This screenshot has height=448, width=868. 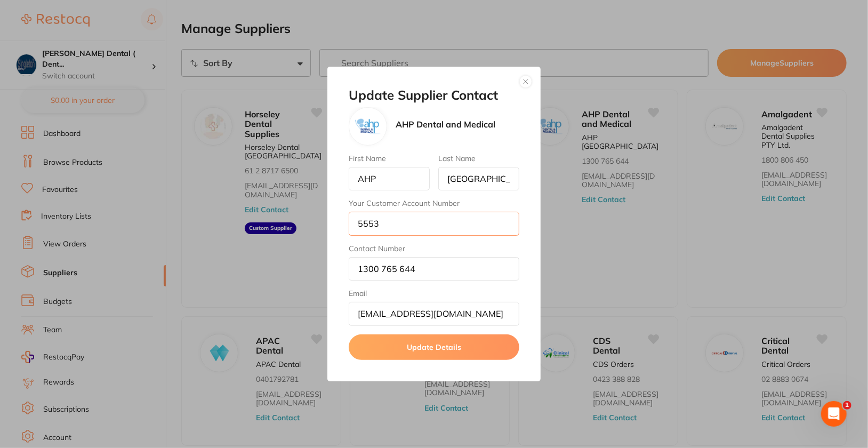 I want to click on label: Contact Number, so click(x=434, y=249).